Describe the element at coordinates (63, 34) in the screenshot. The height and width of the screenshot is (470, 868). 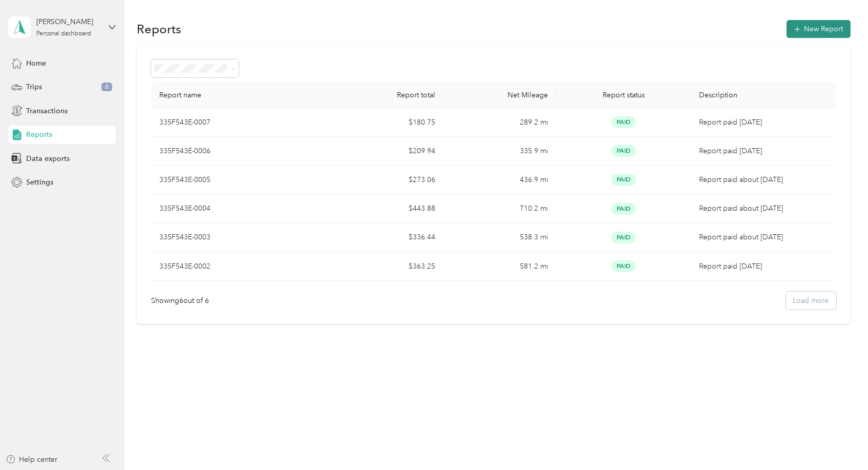
I see `div: Personal dashboard` at that location.